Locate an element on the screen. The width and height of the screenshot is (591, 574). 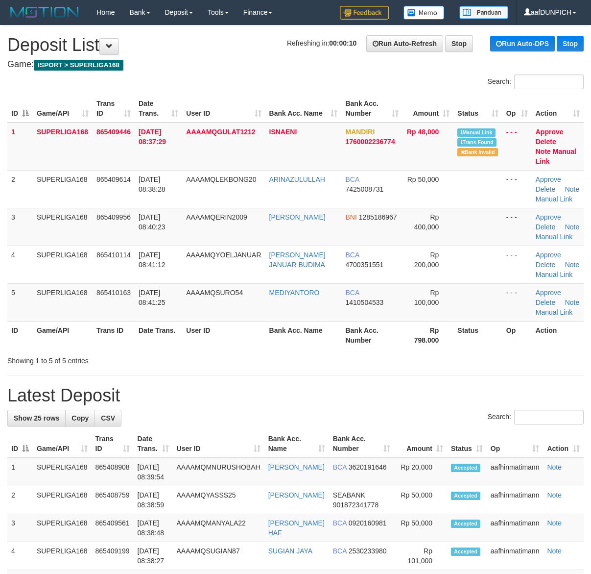
span: 865409614 is located at coordinates (114, 179).